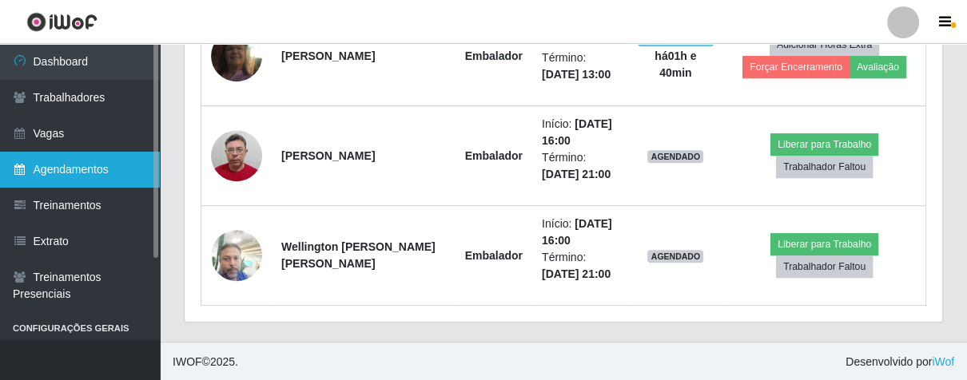 The image size is (967, 380). Describe the element at coordinates (237, 56) in the screenshot. I see `img: 1742916176558.jpeg` at that location.